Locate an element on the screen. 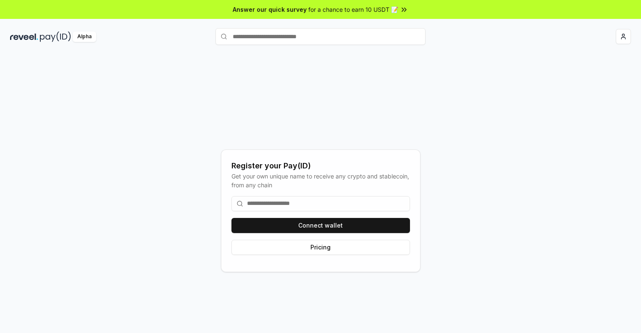 The width and height of the screenshot is (641, 333). div: Register your Pay(ID) is located at coordinates (321, 166).